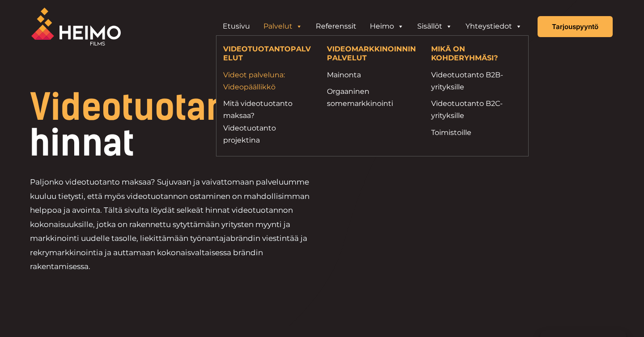 The height and width of the screenshot is (337, 644). What do you see at coordinates (387, 26) in the screenshot?
I see `a: Heimo` at bounding box center [387, 26].